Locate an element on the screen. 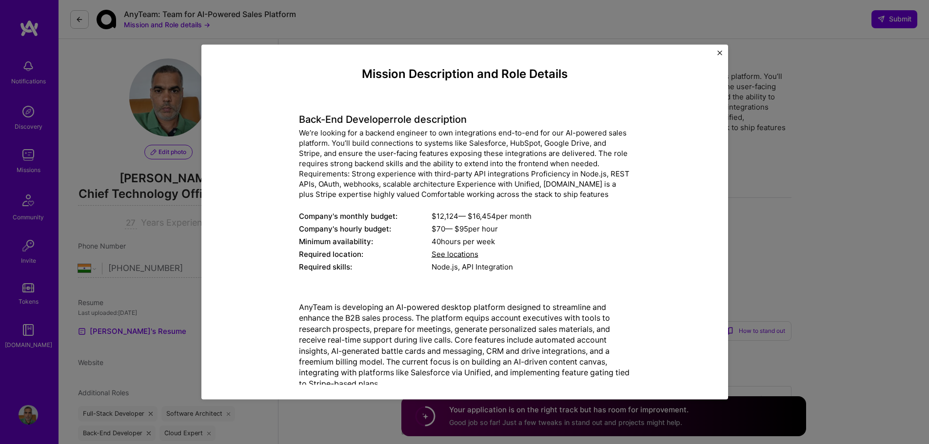 The height and width of the screenshot is (444, 929). div: Minimum availability: is located at coordinates (365, 241).